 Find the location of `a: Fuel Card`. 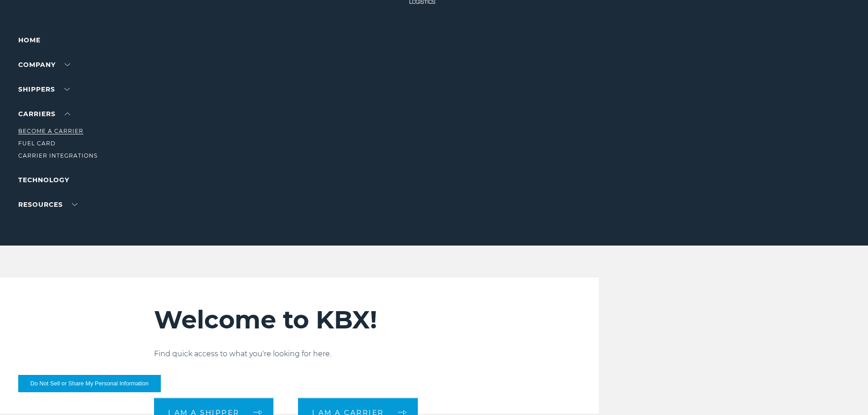

a: Fuel Card is located at coordinates (37, 143).